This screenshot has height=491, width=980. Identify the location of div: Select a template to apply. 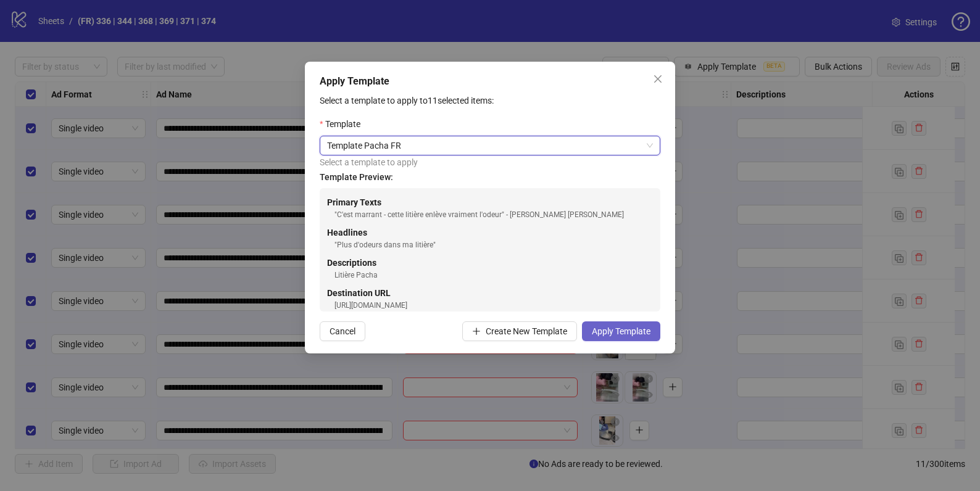
(490, 162).